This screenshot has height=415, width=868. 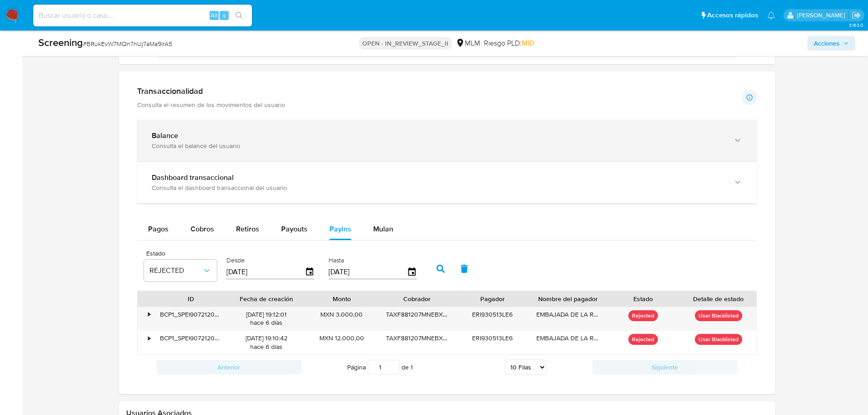 I want to click on span: Acciones, so click(x=827, y=44).